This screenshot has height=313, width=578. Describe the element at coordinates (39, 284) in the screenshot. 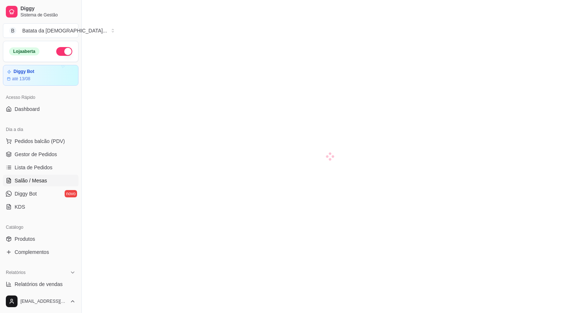

I see `span: Relatórios de vendas` at that location.